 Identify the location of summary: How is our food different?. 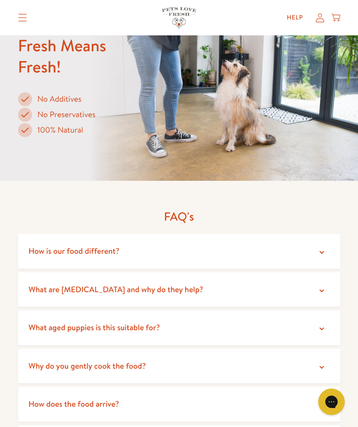
(179, 251).